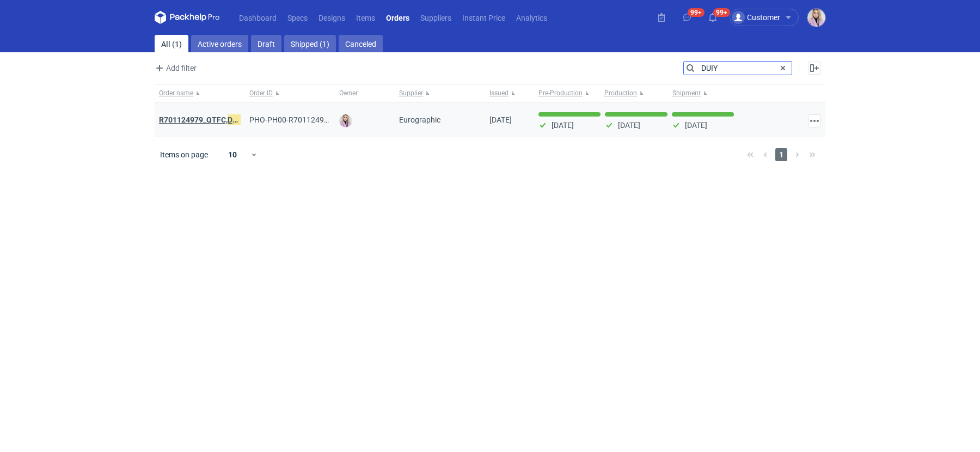 Image resolution: width=980 pixels, height=452 pixels. I want to click on a: Instant Price, so click(484, 17).